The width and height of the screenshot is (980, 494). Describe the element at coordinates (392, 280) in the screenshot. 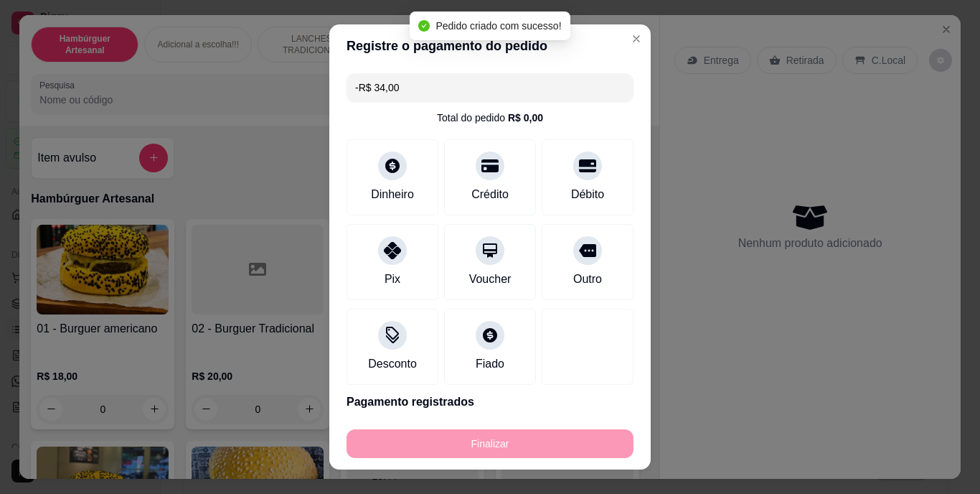

I see `div: Pix` at that location.